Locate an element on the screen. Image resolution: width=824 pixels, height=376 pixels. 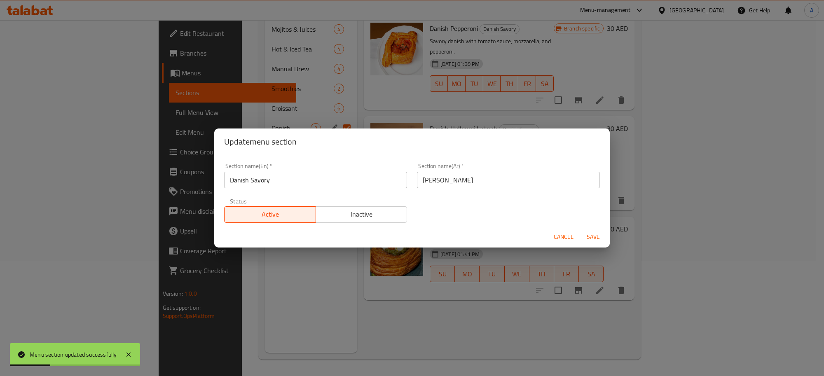
span: Save is located at coordinates (593, 237).